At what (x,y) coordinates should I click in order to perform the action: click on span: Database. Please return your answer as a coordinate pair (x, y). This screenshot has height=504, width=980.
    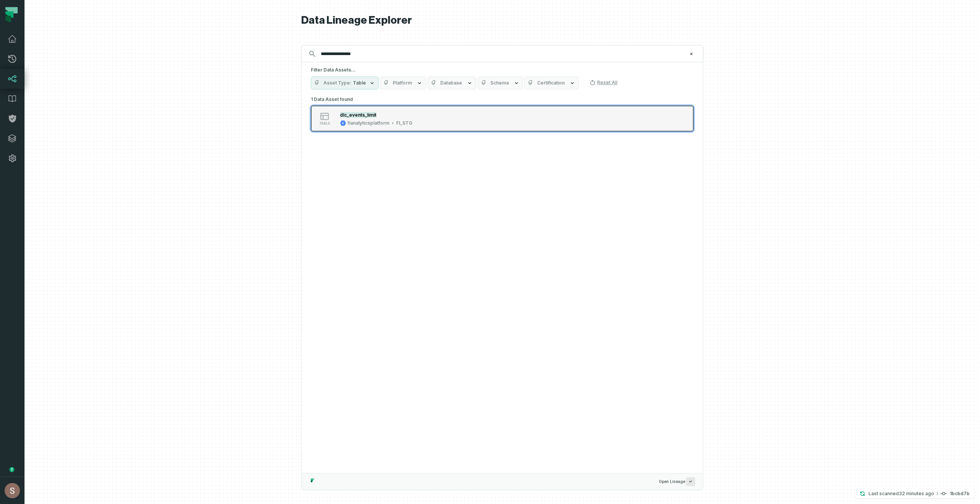
    Looking at the image, I should click on (451, 83).